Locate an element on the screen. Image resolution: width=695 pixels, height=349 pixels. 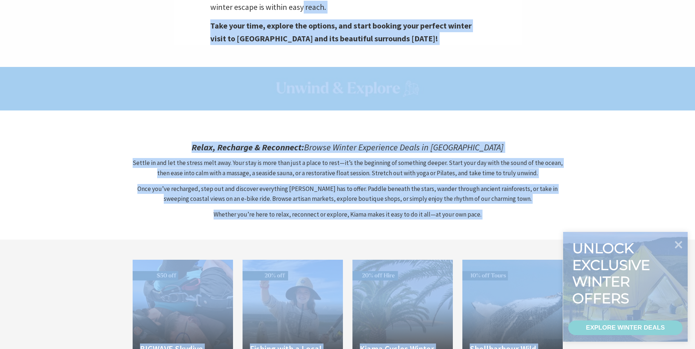
strong: Take your time, explore the options, and start booking your perfect winter visit to [GEOGRAPHIC_D... is located at coordinates (341, 32).